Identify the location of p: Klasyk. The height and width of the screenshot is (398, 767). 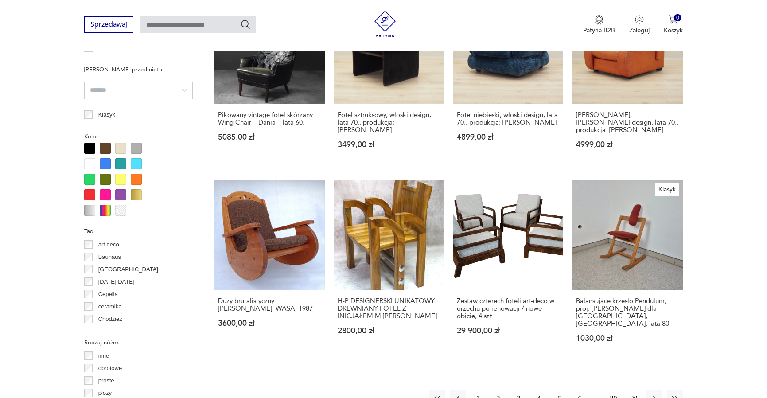
(107, 115).